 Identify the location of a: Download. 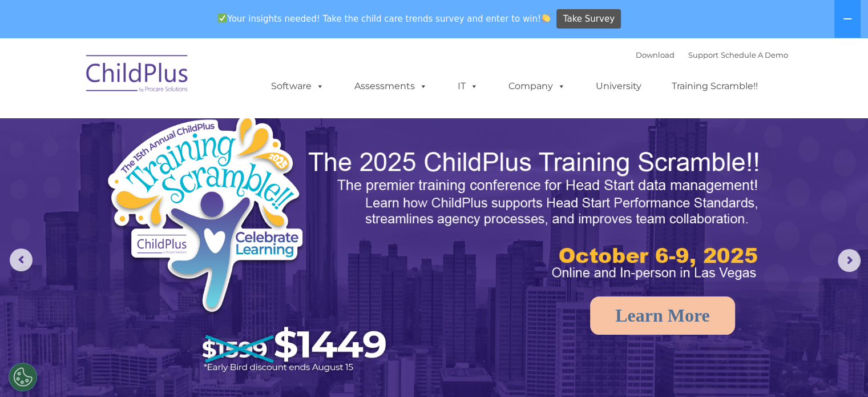
(655, 55).